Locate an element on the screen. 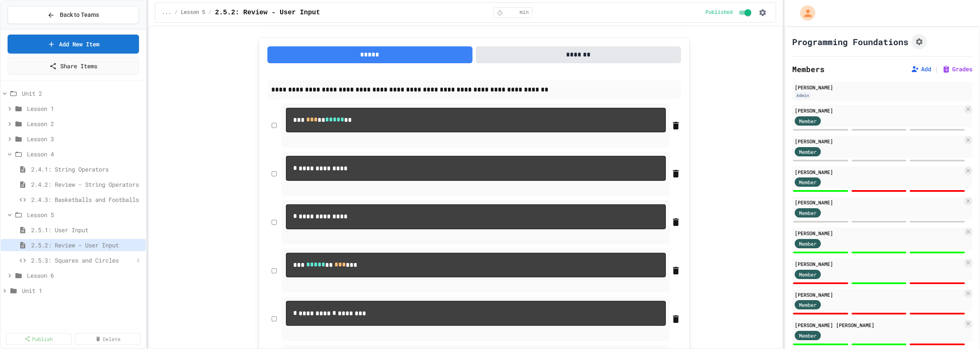  button: Back to Teams is located at coordinates (74, 14).